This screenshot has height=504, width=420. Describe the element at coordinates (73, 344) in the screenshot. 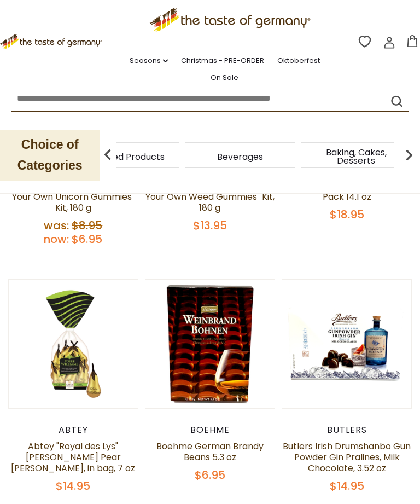

I see `img: Abtey "Royal des Lys" Williams Pear Brandy Pralines, in bag, 7 oz` at that location.